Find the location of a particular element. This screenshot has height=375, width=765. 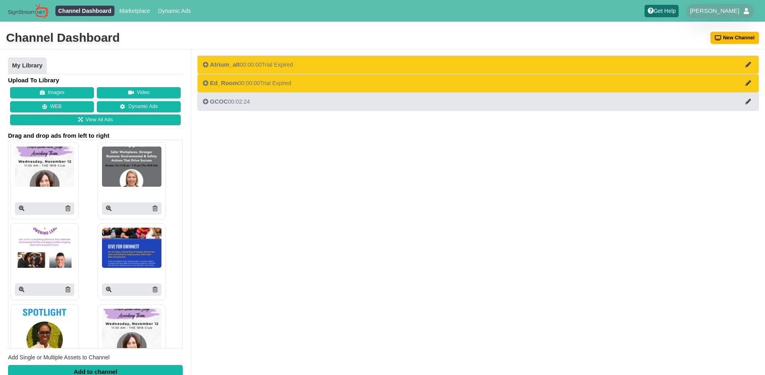

span: Add Single or Multiple Assets to Channel is located at coordinates (59, 357).